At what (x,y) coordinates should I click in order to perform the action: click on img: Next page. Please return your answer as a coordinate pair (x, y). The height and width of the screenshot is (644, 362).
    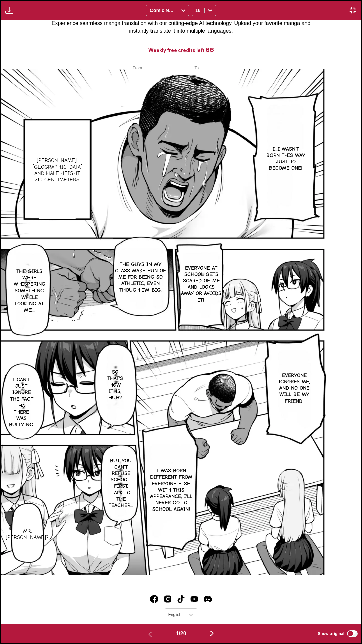
    Looking at the image, I should click on (212, 633).